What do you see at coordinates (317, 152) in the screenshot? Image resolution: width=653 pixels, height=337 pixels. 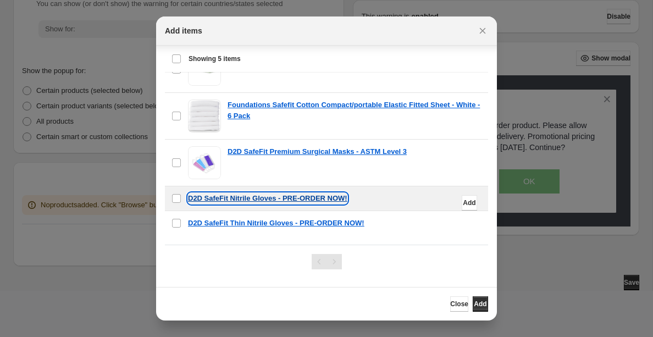 I see `a: D2D SafeFit Premium Surgical Masks - ASTM Level 3` at bounding box center [317, 152].